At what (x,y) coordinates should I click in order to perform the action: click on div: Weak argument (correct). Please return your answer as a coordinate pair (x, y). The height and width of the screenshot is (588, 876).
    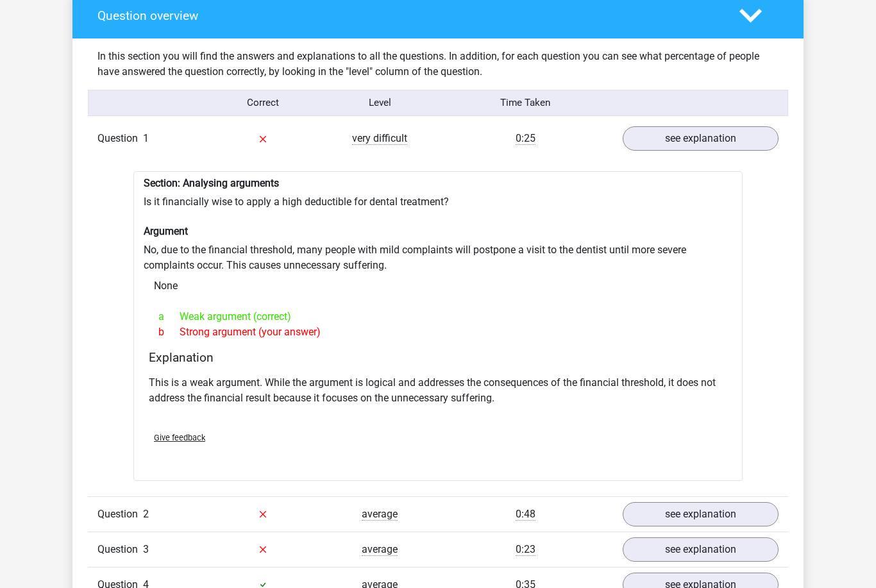
    Looking at the image, I should click on (438, 317).